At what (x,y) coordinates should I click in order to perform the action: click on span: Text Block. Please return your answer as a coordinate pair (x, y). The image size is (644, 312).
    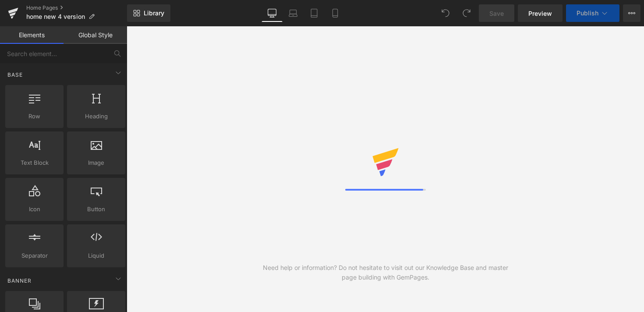
    Looking at the image, I should click on (34, 163).